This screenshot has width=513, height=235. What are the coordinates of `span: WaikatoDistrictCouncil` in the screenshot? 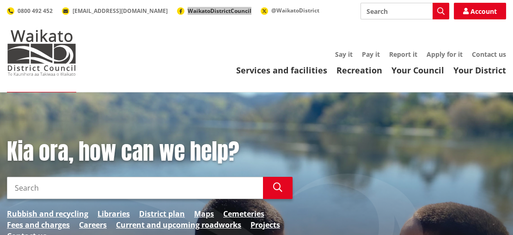 It's located at (220, 11).